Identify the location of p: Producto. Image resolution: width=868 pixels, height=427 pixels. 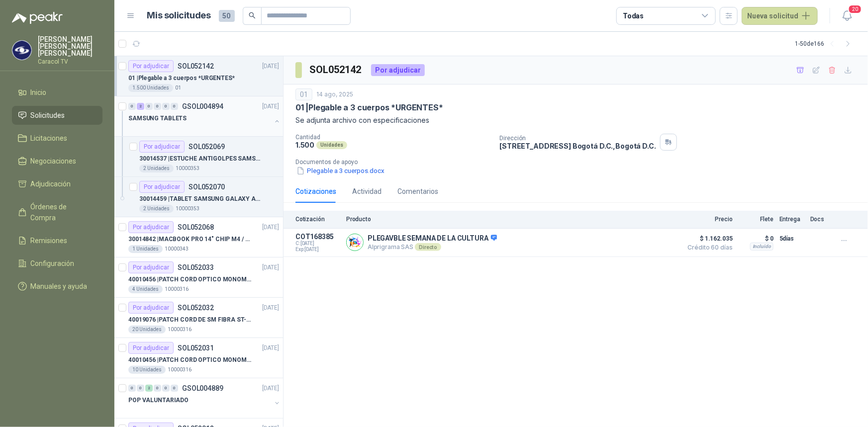
(511, 220).